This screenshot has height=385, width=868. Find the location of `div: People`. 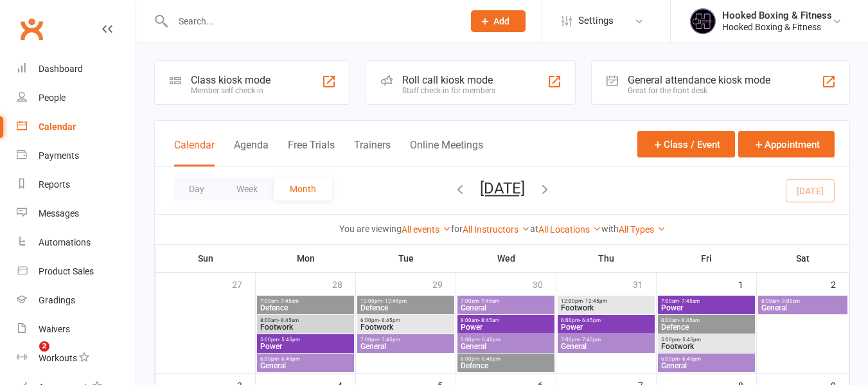

div: People is located at coordinates (52, 98).